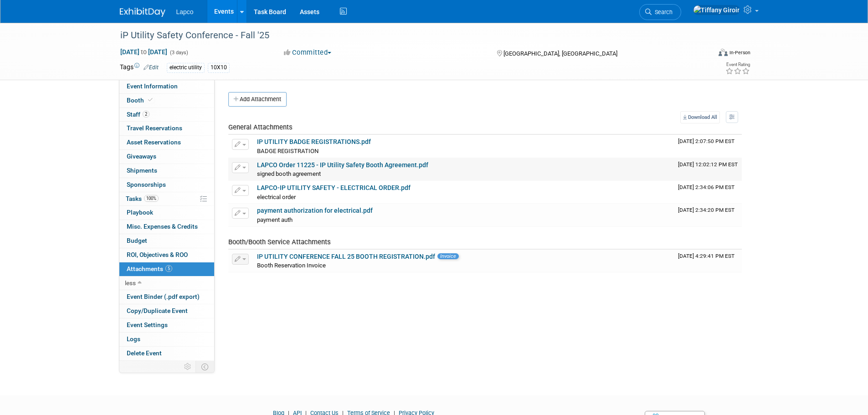 The height and width of the screenshot is (415, 868). I want to click on span: Event Binder (.pdf export), so click(163, 297).